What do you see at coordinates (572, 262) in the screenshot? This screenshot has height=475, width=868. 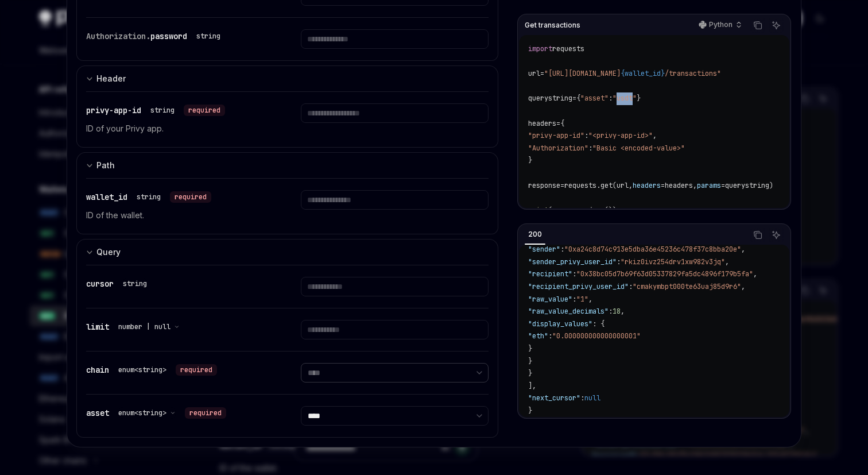 I see `span: "sender_privy_user_id"` at bounding box center [572, 262].